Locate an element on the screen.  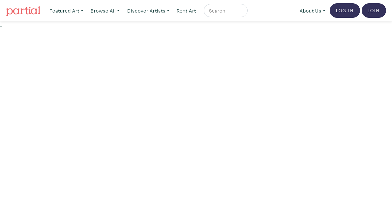
input: Search is located at coordinates (225, 11).